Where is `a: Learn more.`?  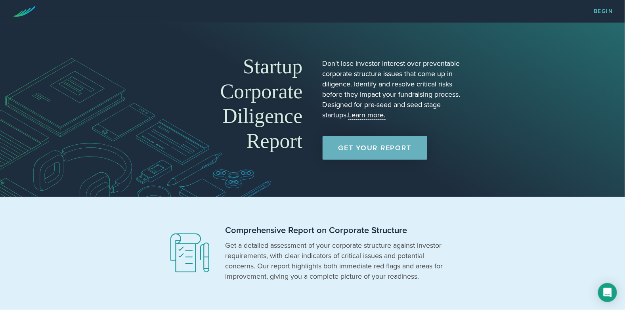
a: Learn more. is located at coordinates (367, 115).